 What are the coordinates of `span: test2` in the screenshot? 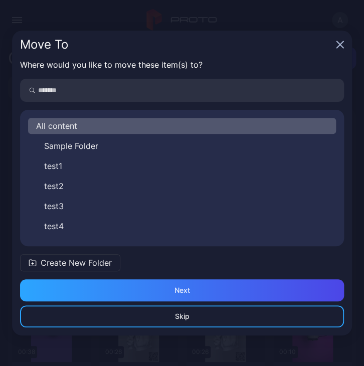 It's located at (54, 186).